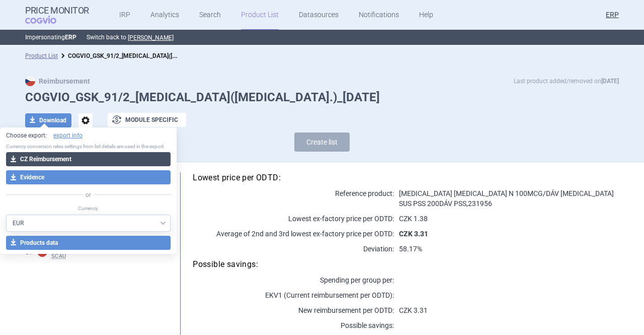 The image size is (644, 335). What do you see at coordinates (90, 256) in the screenshot?
I see `span: SCAU` at bounding box center [90, 256].